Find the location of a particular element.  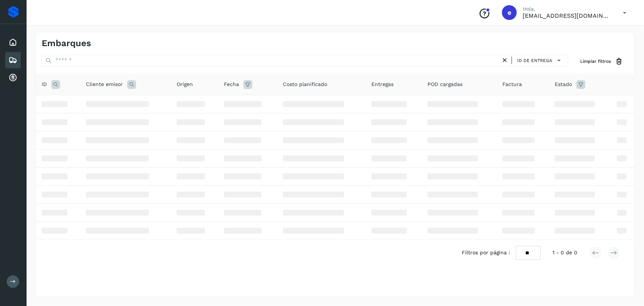

span: Factura is located at coordinates (512, 84).